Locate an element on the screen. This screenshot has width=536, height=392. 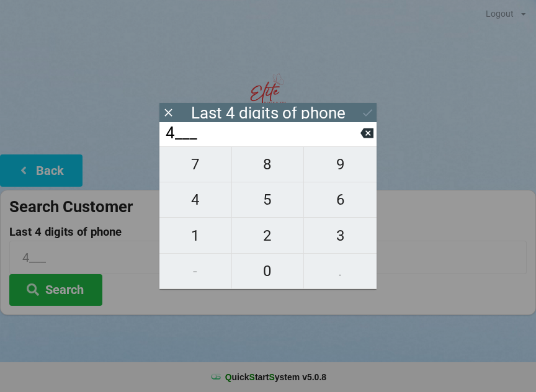
span: 2 is located at coordinates (268, 236).